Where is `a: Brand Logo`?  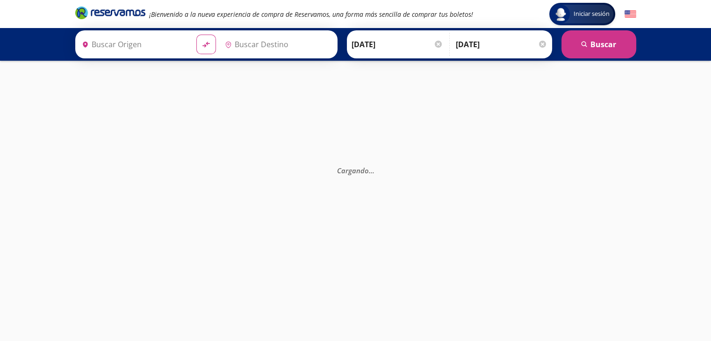 a: Brand Logo is located at coordinates (110, 14).